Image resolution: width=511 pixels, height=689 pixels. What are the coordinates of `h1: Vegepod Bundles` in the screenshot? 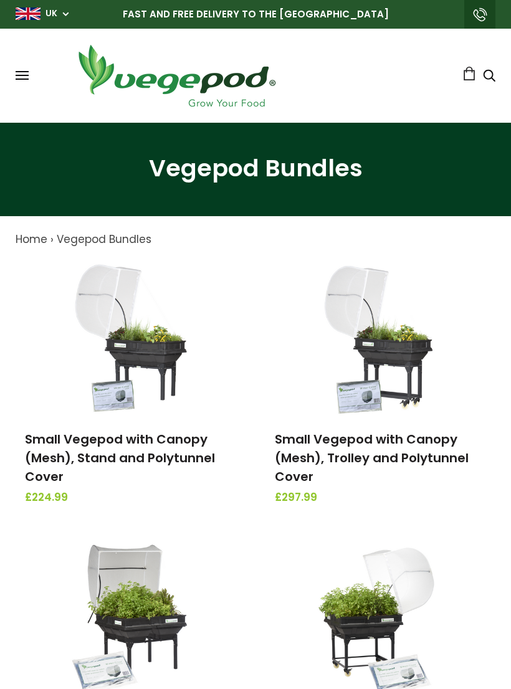 It's located at (256, 168).